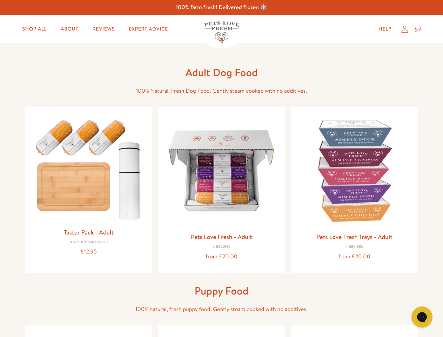 The height and width of the screenshot is (337, 443). Describe the element at coordinates (89, 252) in the screenshot. I see `div: £12.95` at that location.